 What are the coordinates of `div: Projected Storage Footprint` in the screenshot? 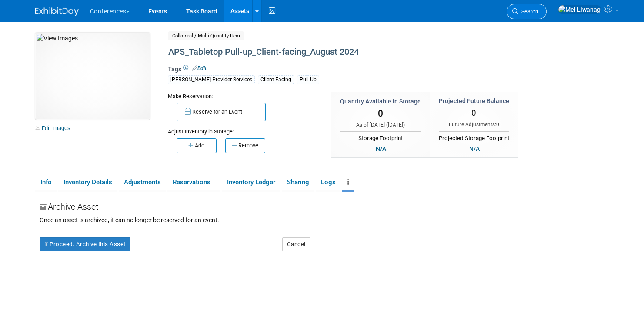 It's located at (474, 137).